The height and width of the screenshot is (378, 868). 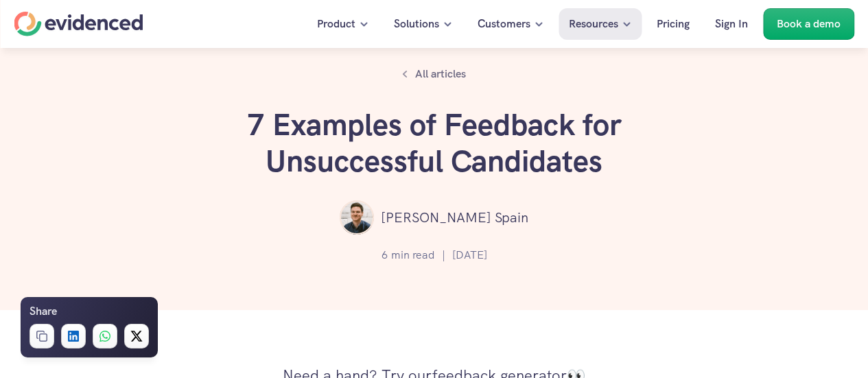 What do you see at coordinates (384, 255) in the screenshot?
I see `p: 6` at bounding box center [384, 255].